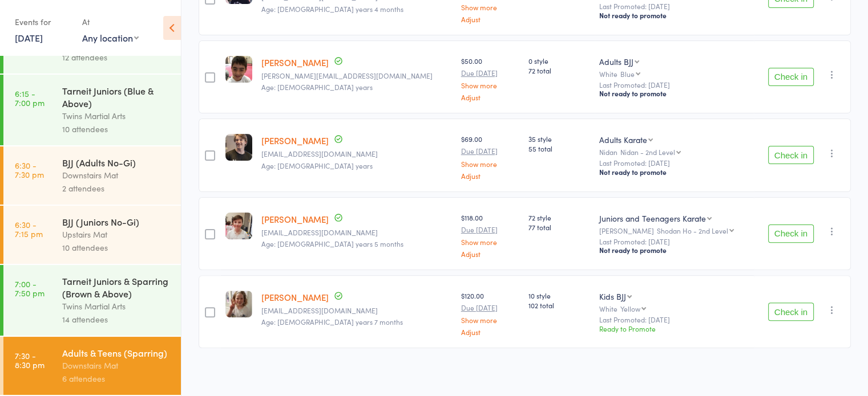 This screenshot has height=396, width=868. What do you see at coordinates (490, 235) in the screenshot?
I see `div: $118.00` at bounding box center [490, 235].